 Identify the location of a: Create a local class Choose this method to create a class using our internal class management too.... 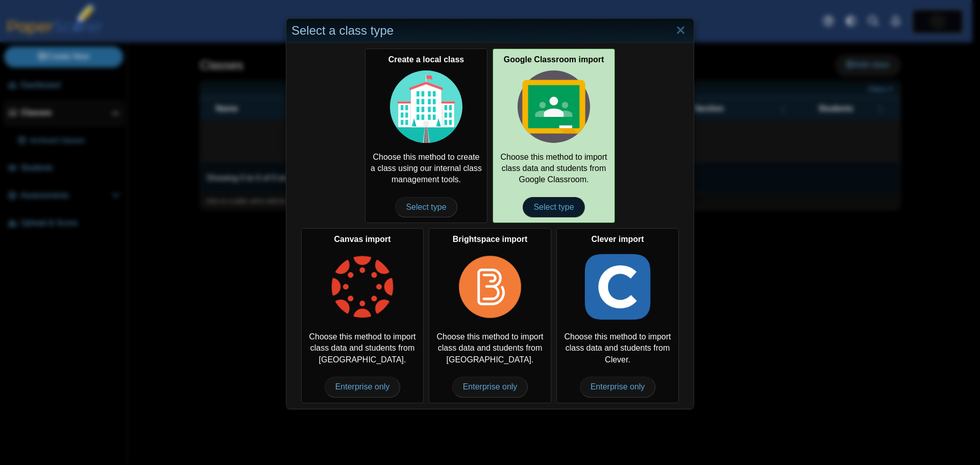
(427, 136).